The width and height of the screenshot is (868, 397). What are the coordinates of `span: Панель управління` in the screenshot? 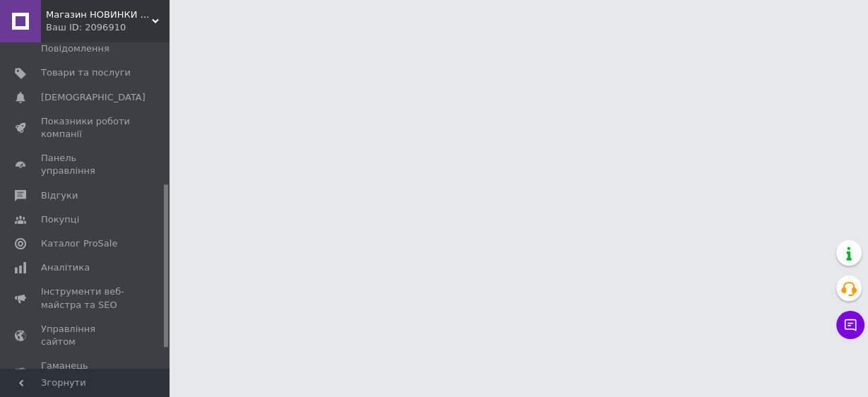 It's located at (85, 164).